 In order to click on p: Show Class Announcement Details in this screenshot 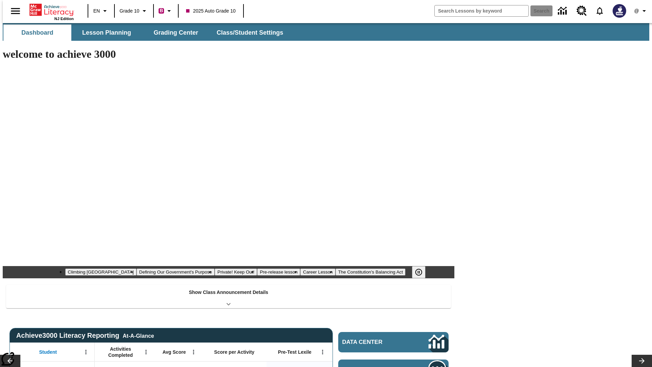, I will do `click(229, 292)`.